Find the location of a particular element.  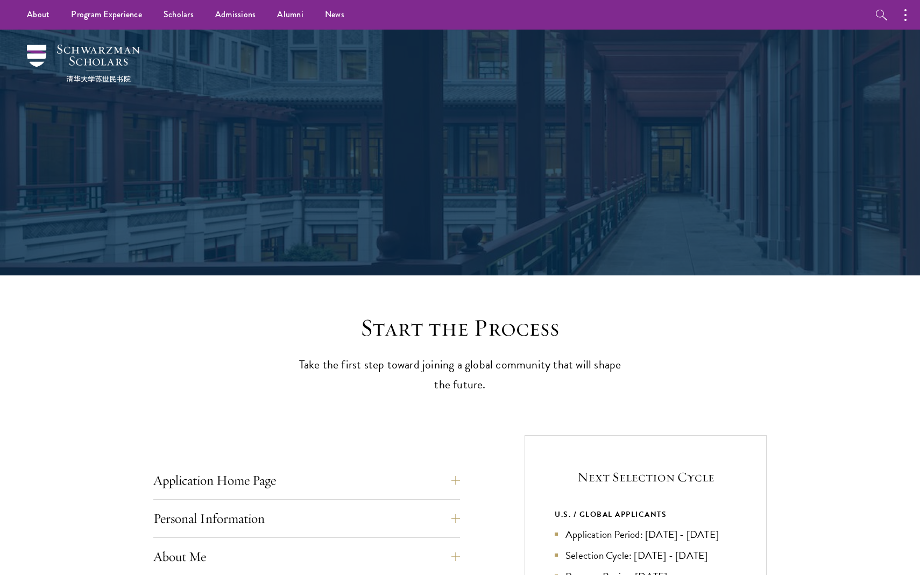

p: Take the first step toward joining a global community that will shape the future. is located at coordinates (460, 375).